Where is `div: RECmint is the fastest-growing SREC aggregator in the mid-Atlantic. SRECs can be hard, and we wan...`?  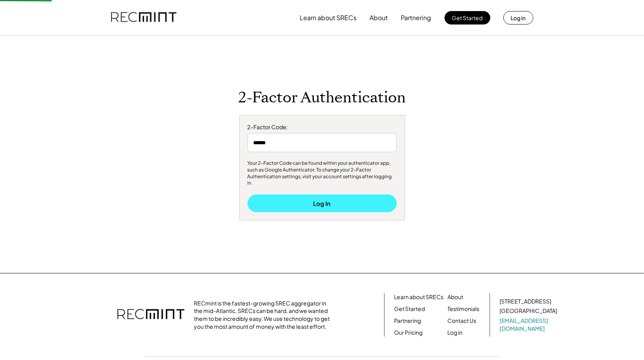 div: RECmint is the fastest-growing SREC aggregator in the mid-Atlantic. SRECs can be hard, and we wan... is located at coordinates (264, 315).